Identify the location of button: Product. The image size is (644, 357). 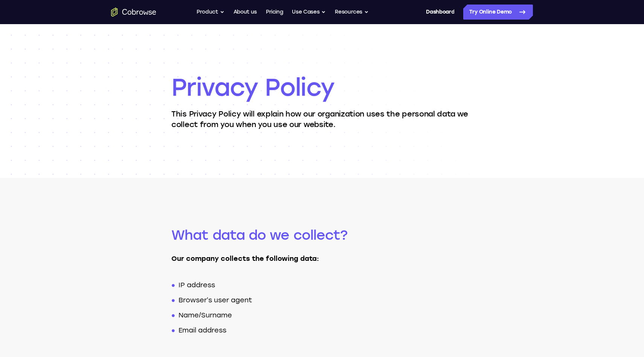
(211, 12).